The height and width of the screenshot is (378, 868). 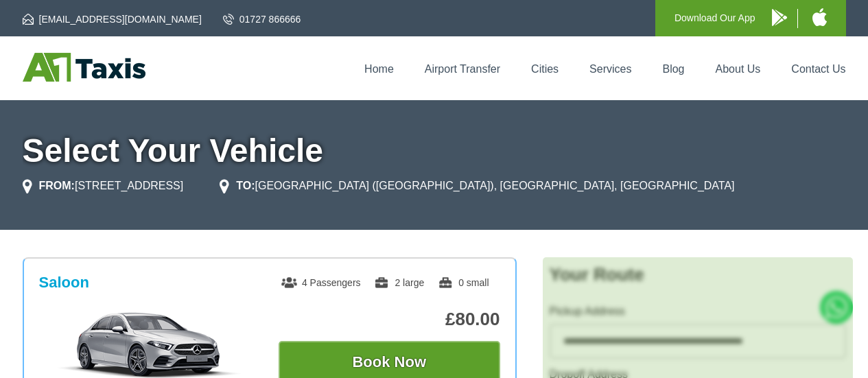 I want to click on p: Download Our App, so click(x=715, y=18).